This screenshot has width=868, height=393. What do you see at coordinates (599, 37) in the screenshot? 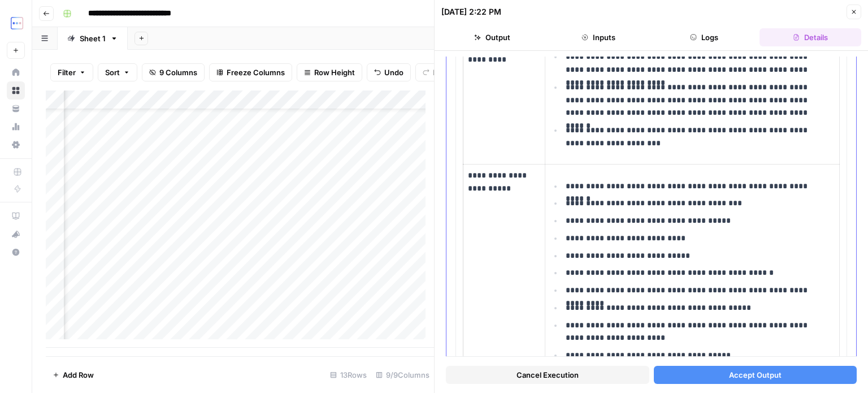
I see `button: Inputs` at bounding box center [599, 37].